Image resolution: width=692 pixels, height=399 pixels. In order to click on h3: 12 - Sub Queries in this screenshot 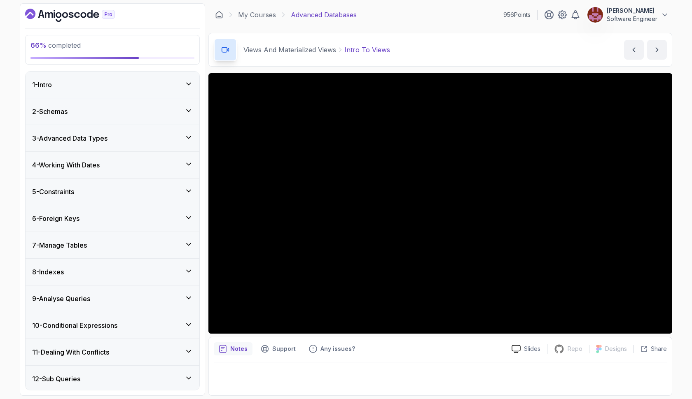, I will do `click(56, 379)`.